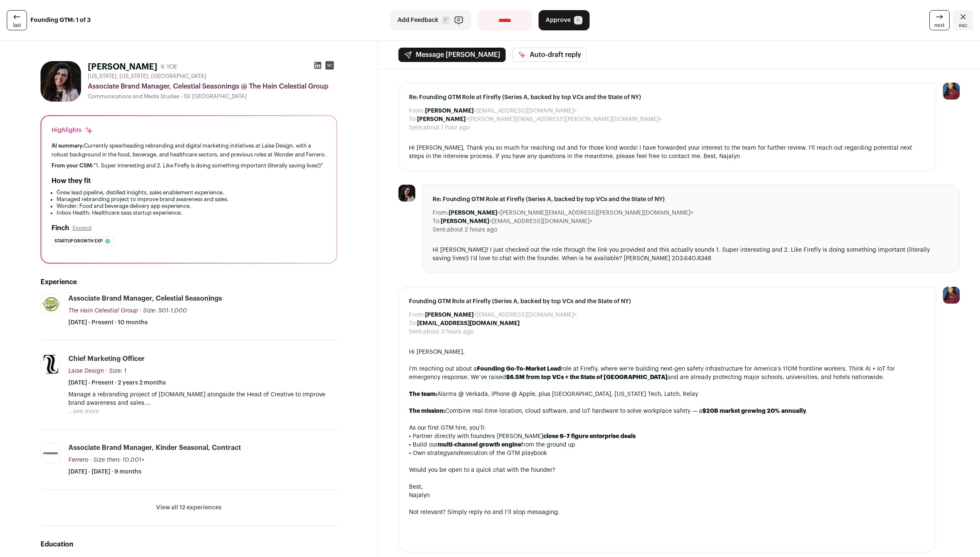 The width and height of the screenshot is (980, 557). I want to click on a: Close, so click(962, 20).